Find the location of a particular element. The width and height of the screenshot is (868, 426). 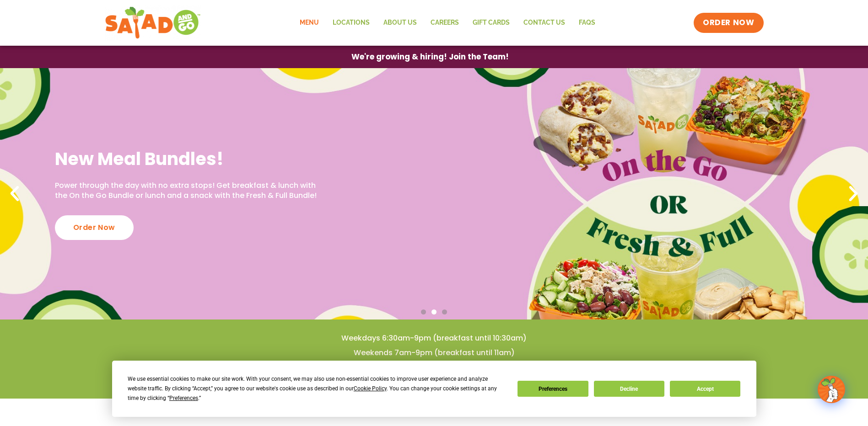

span: Go to slide 1 is located at coordinates (423, 312).